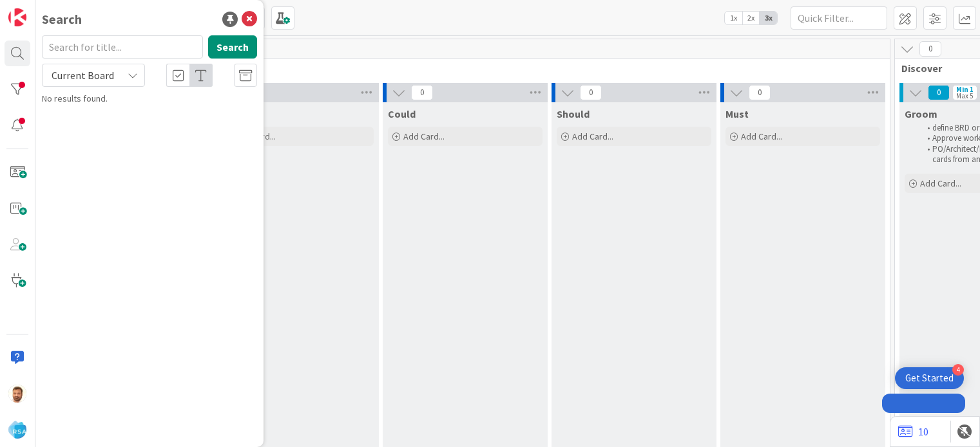 The image size is (980, 447). Describe the element at coordinates (737, 114) in the screenshot. I see `span: Must` at that location.